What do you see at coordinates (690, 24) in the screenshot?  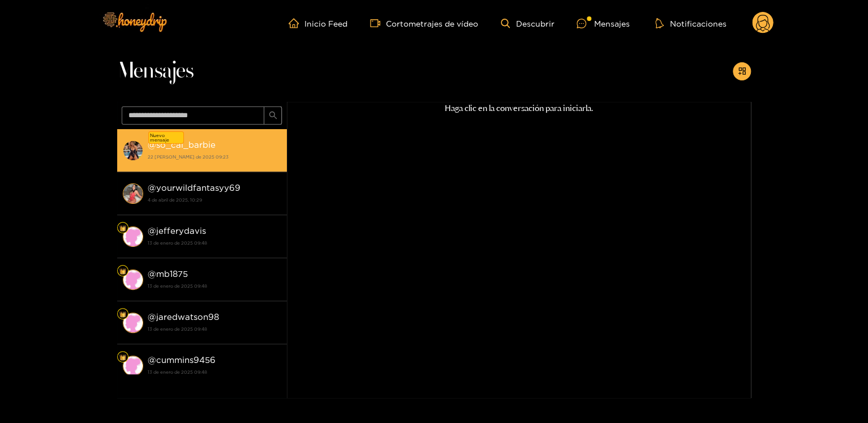 I see `button: Notificaciones` at bounding box center [690, 24].